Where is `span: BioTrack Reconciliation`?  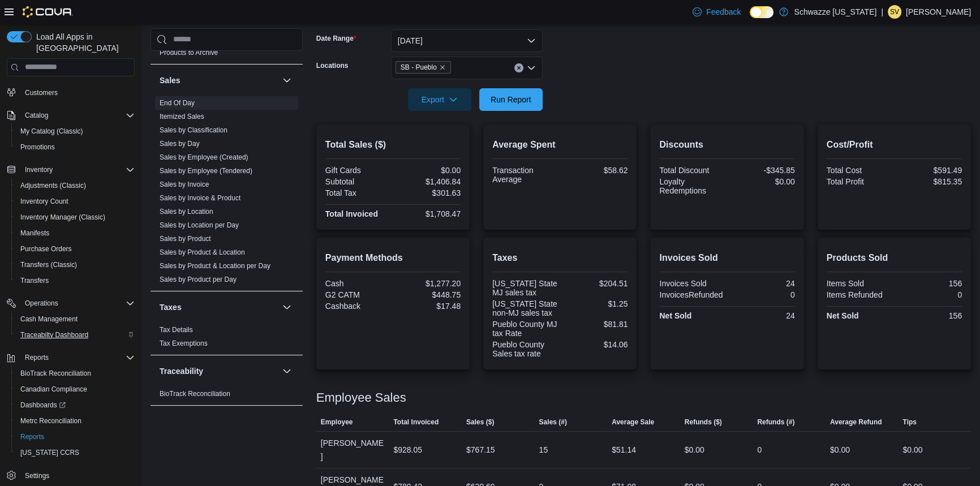 span: BioTrack Reconciliation is located at coordinates (195, 394).